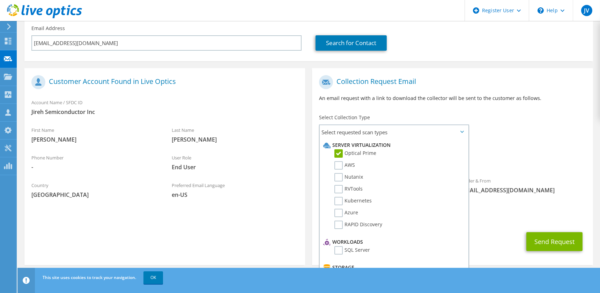  What do you see at coordinates (235, 134) in the screenshot?
I see `div: Last Name` at bounding box center [235, 134].